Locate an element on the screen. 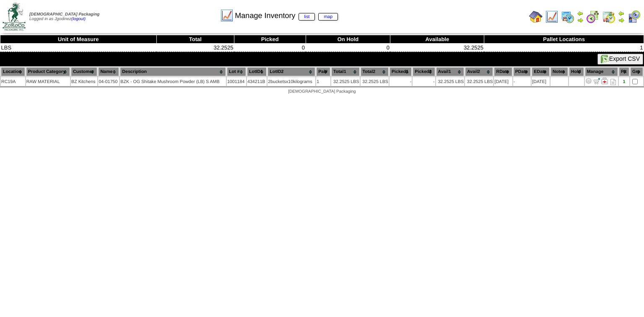 The width and height of the screenshot is (644, 317). img: Manage Hold is located at coordinates (604, 81).